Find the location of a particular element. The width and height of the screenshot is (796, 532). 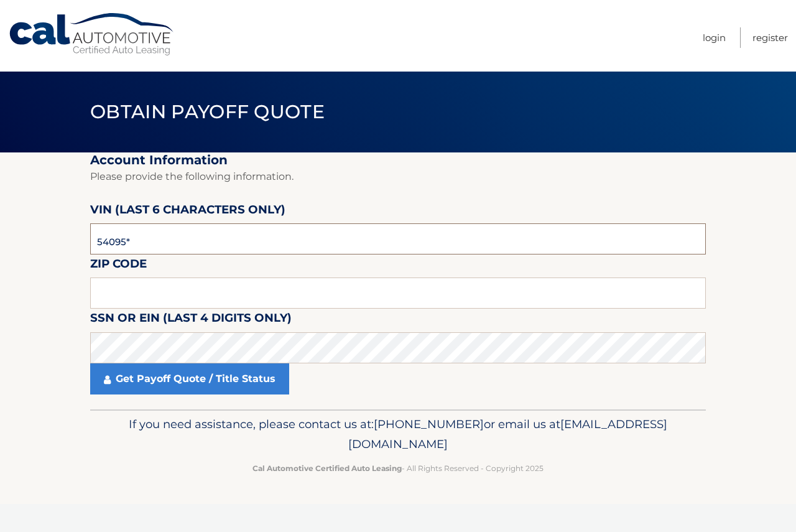

p: Please provide the following information. is located at coordinates (398, 176).